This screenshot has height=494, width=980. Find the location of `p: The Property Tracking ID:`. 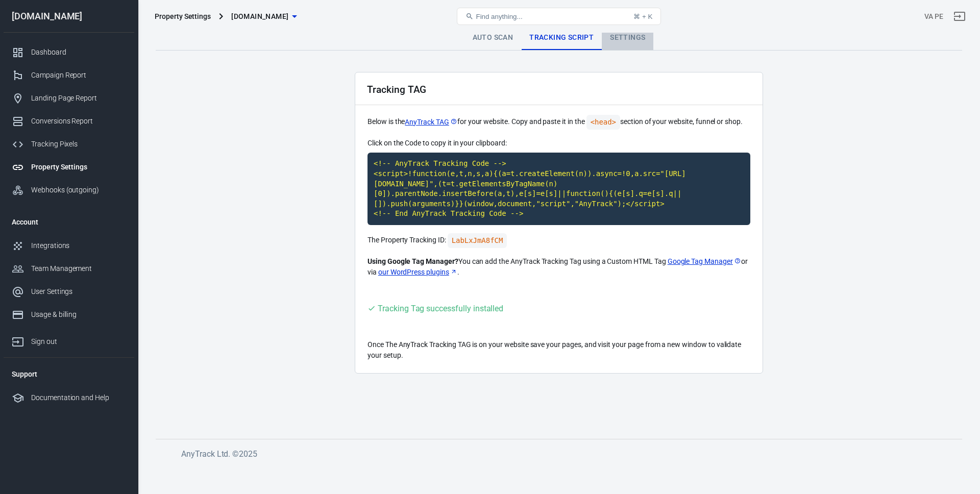

p: The Property Tracking ID: is located at coordinates (559, 241).